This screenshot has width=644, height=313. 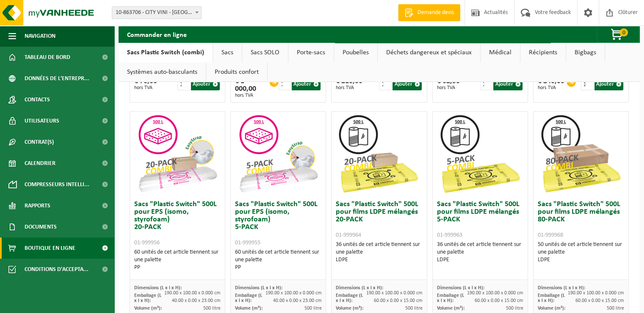 What do you see at coordinates (237, 72) in the screenshot?
I see `a: Produits confort` at bounding box center [237, 72].